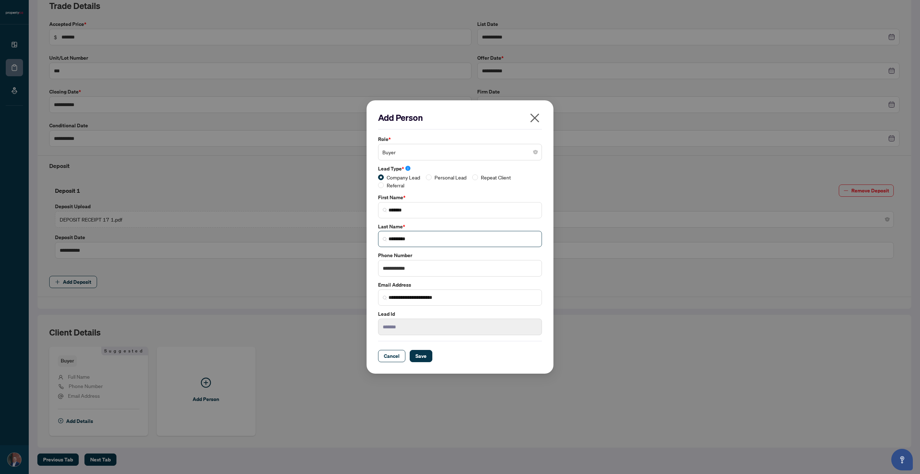  What do you see at coordinates (460, 285) in the screenshot?
I see `label: Email Address` at bounding box center [460, 285].